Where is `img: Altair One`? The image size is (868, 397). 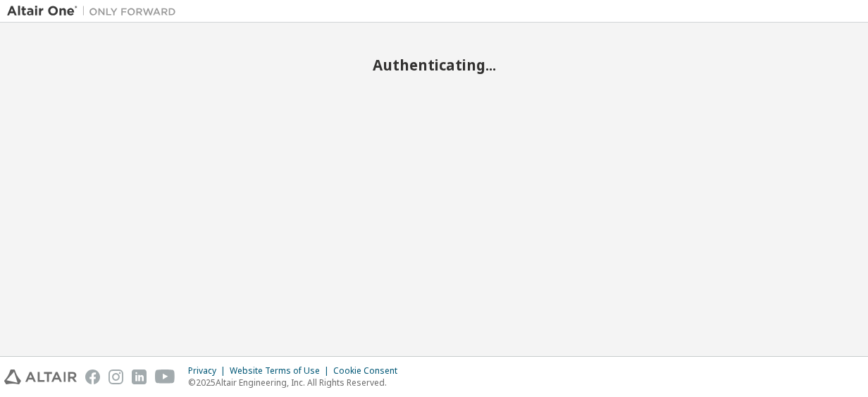
img: Altair One is located at coordinates (95, 11).